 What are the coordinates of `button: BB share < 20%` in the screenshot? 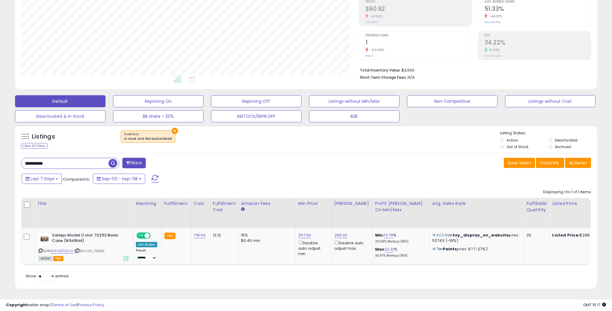 It's located at (158, 116).